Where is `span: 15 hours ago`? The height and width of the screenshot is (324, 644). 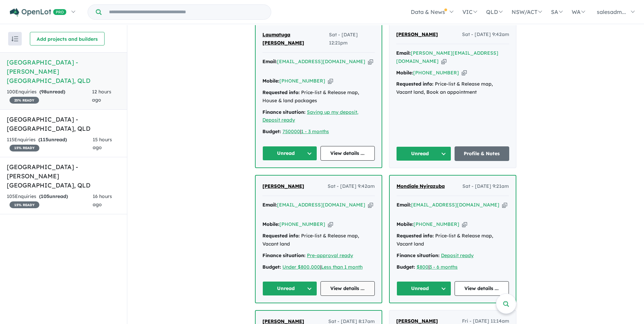 span: 15 hours ago is located at coordinates (102, 143).